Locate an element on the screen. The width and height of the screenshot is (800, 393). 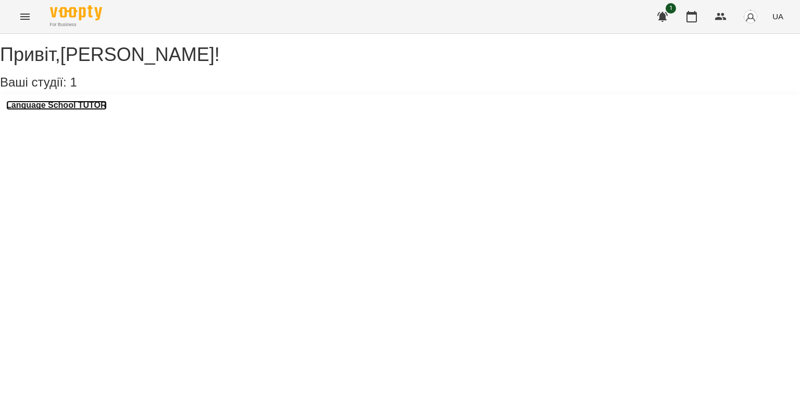
img: avatar_s.png is located at coordinates (750, 17).